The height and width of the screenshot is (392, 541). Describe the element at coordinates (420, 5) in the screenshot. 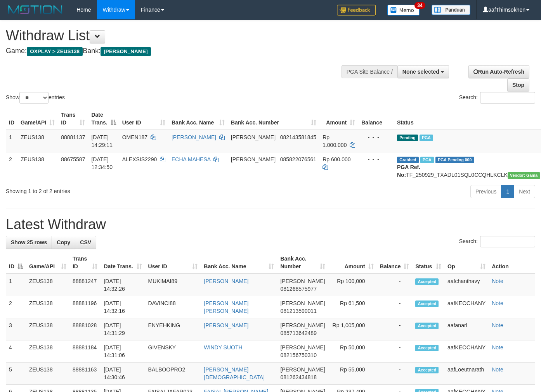

I see `span: 34` at that location.